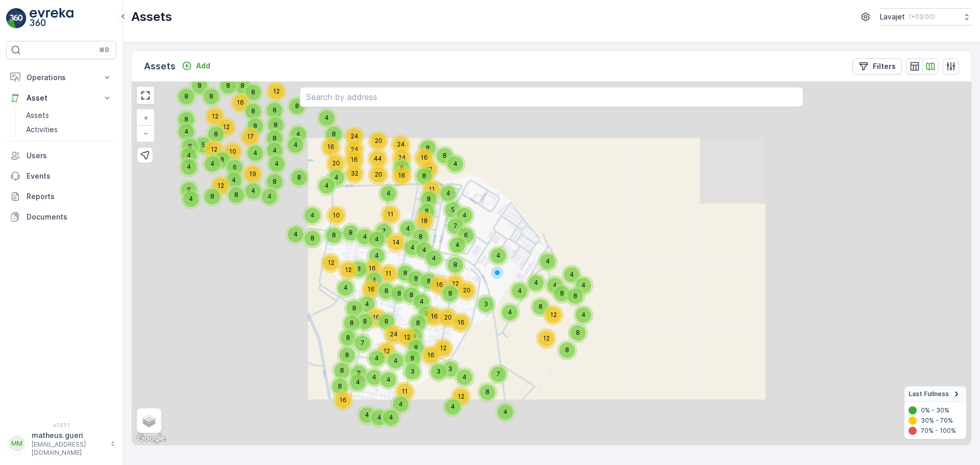  Describe the element at coordinates (892, 17) in the screenshot. I see `p: Lavajet` at that location.